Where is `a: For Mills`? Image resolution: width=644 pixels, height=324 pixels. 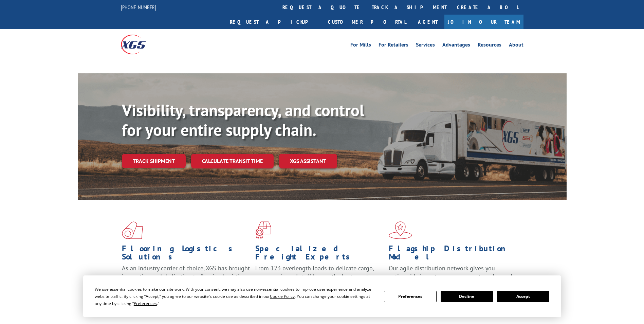
a: For Mills is located at coordinates (361, 46).